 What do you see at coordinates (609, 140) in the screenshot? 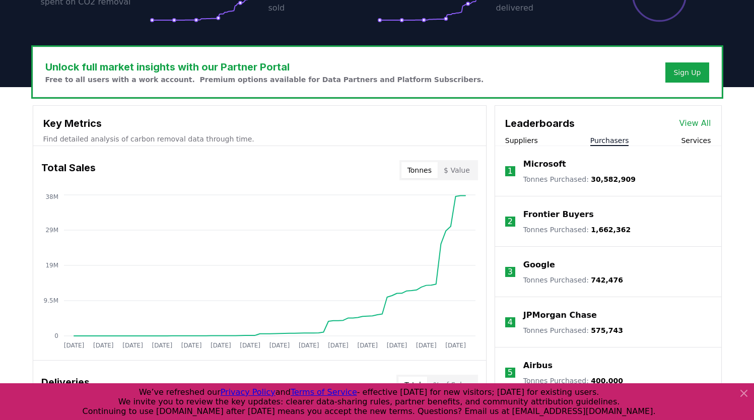
I see `button: Purchasers` at bounding box center [609, 140].